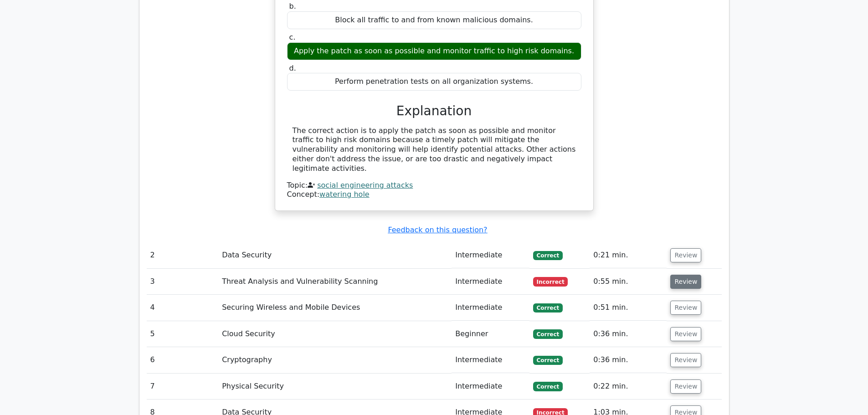 This screenshot has width=868, height=415. I want to click on a: Feedback on this question?, so click(437, 230).